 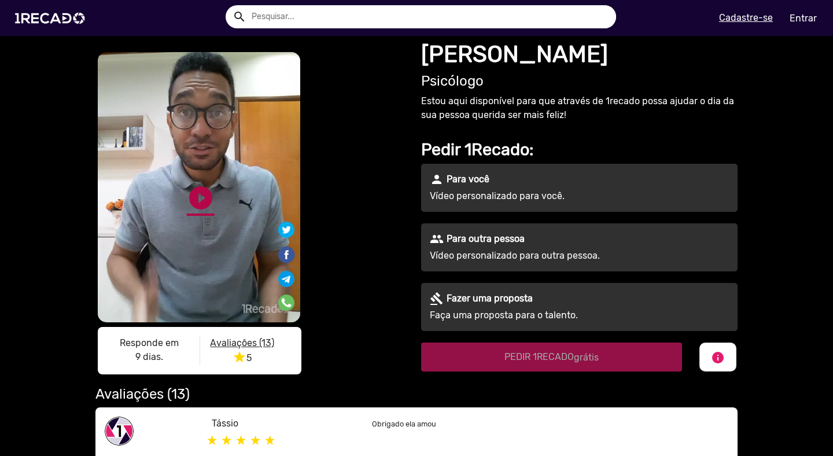 I want to click on video: S1RECADO vídeos dedicados para fãs e empresas, so click(x=199, y=187).